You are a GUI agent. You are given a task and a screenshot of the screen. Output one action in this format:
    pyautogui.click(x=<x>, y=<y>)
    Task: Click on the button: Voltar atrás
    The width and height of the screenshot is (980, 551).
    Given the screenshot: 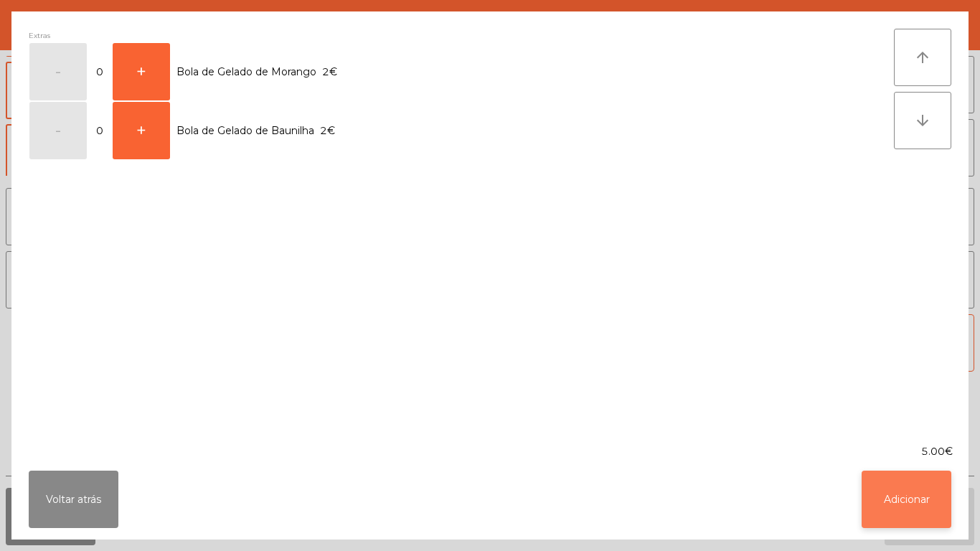 What is the action you would take?
    pyautogui.click(x=74, y=499)
    